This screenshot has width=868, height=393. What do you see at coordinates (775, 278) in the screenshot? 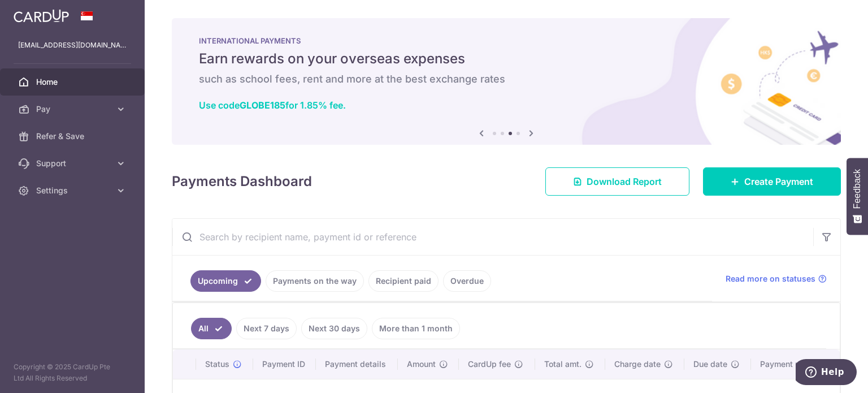
I see `a: Read more on statuses` at bounding box center [775, 278].